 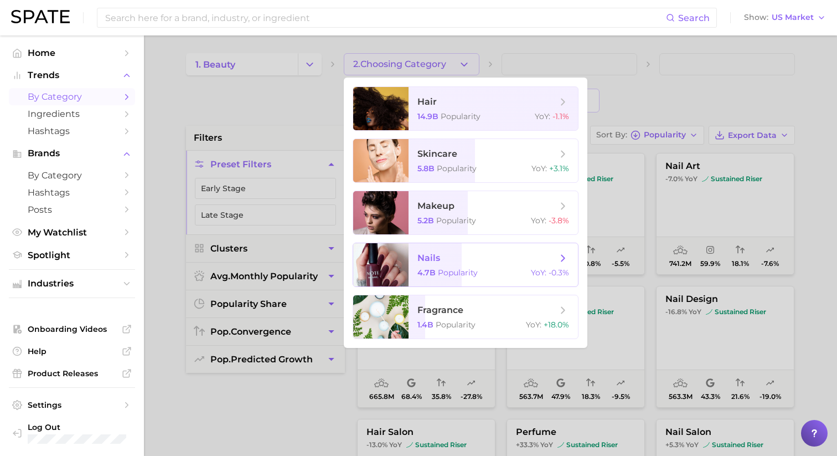 I want to click on span: My Watchlist, so click(x=72, y=232).